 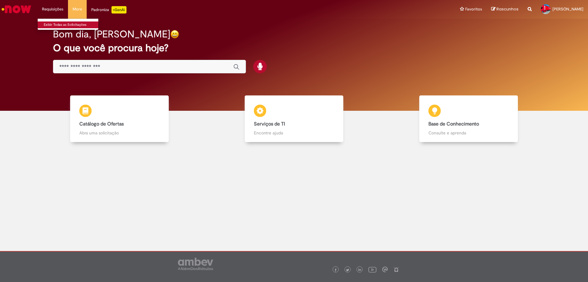 I want to click on b: Catálogo de Ofertas, so click(x=101, y=124).